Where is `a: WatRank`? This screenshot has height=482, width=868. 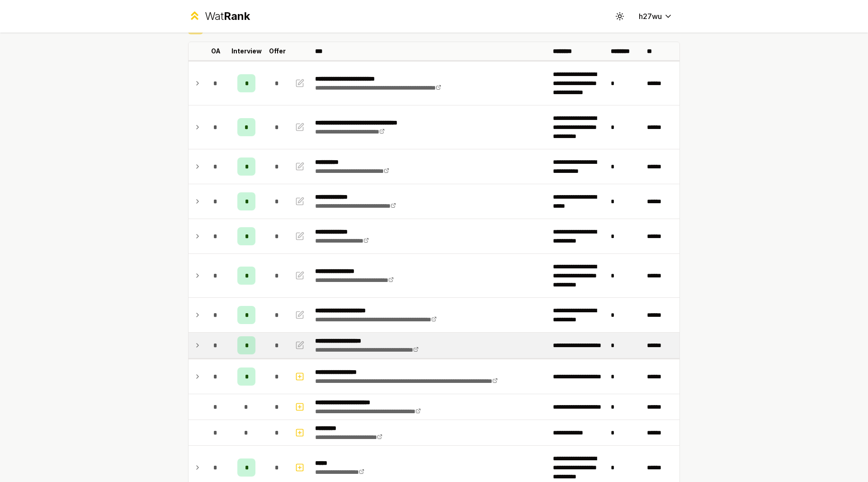
a: WatRank is located at coordinates (219, 16).